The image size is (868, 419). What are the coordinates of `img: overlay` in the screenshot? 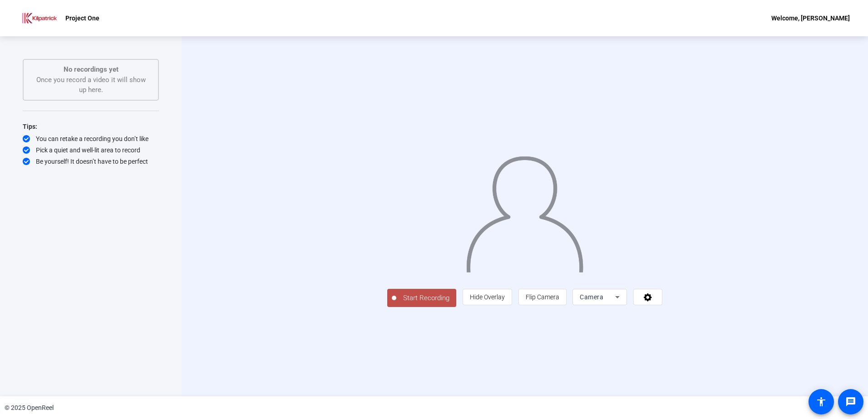 It's located at (525, 211).